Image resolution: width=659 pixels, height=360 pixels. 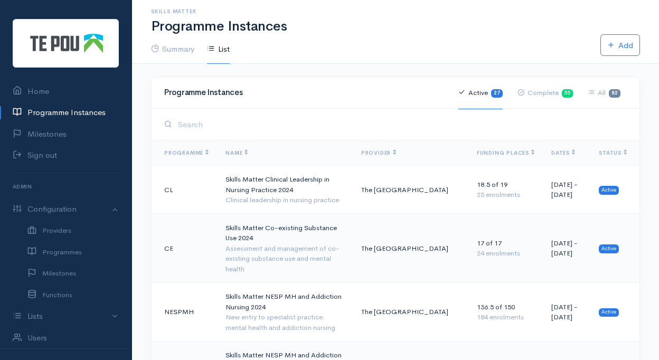 I want to click on b: 27, so click(x=497, y=93).